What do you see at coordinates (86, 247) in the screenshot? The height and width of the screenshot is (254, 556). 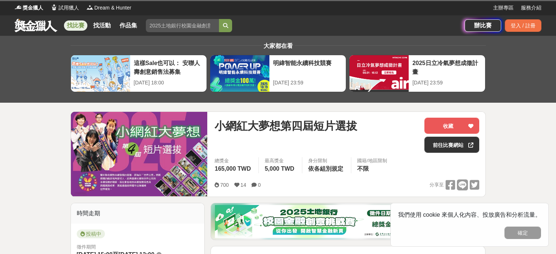 I see `span: 徵件期間` at bounding box center [86, 247].